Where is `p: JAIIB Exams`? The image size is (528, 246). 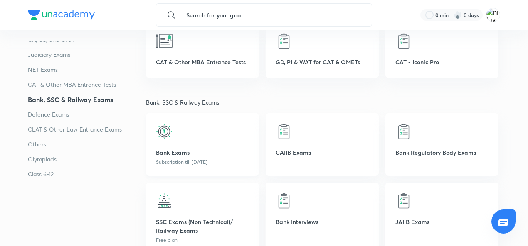
p: JAIIB Exams is located at coordinates (442, 222).